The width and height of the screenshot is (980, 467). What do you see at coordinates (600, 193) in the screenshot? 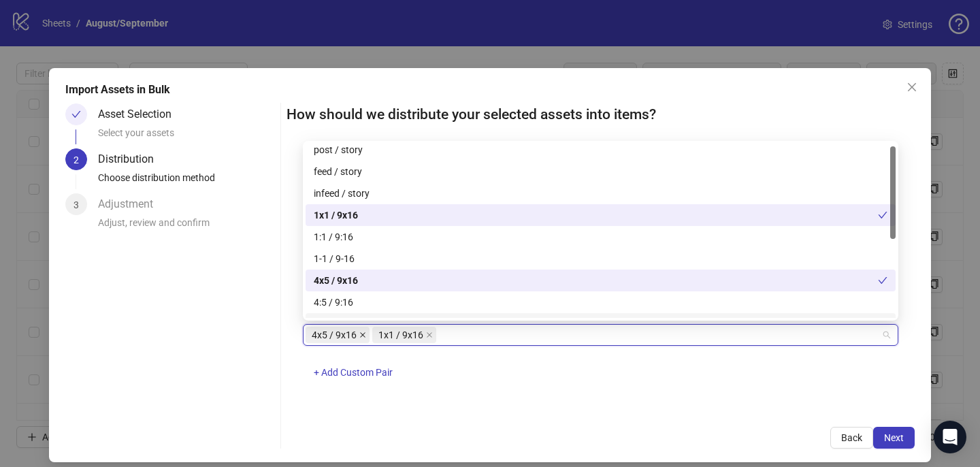
I see `div: infeed / story` at bounding box center [600, 193].